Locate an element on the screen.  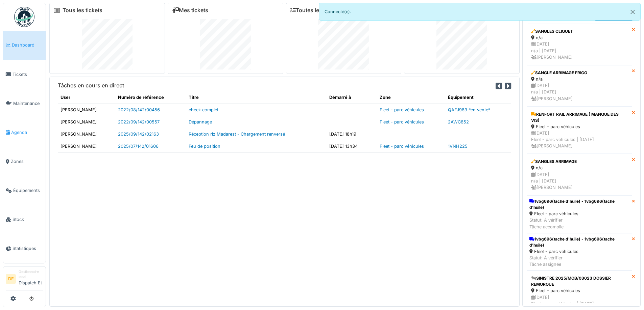
div: RENFORT RAIL ARRIMAGE ( MANQUE DES VIS) is located at coordinates (579, 117).